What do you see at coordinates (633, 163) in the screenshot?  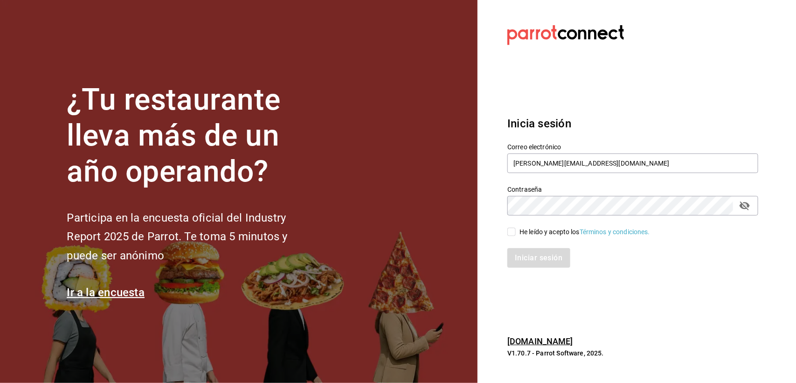 I see `input: Ingresa tu correo electrónico` at bounding box center [633, 163].